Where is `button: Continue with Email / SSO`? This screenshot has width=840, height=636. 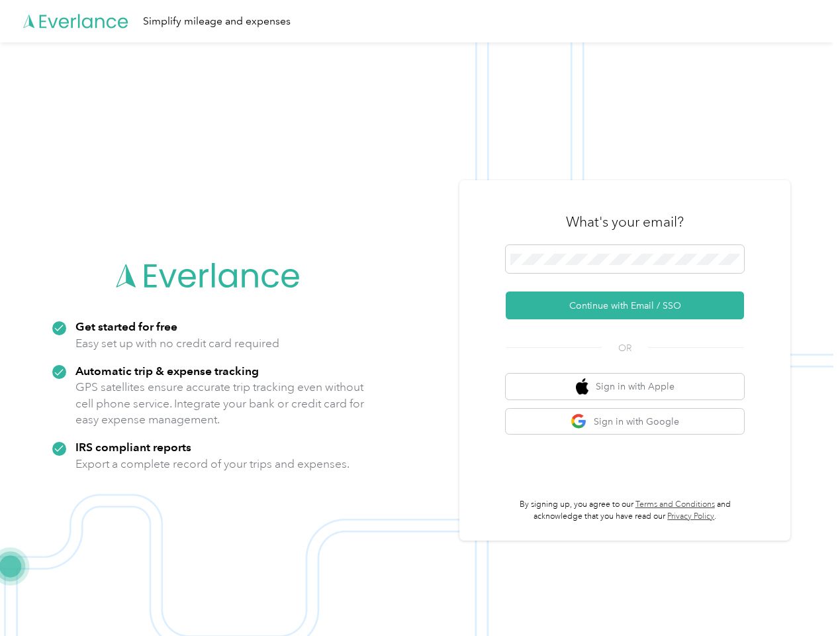 button: Continue with Email / SSO is located at coordinates (625, 305).